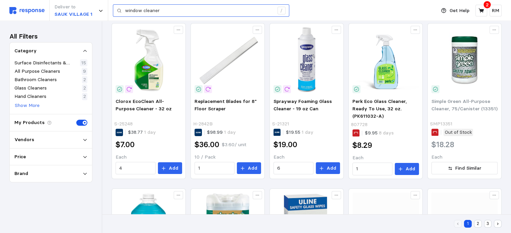  Describe the element at coordinates (24, 36) in the screenshot. I see `h3: All Filters` at that location.